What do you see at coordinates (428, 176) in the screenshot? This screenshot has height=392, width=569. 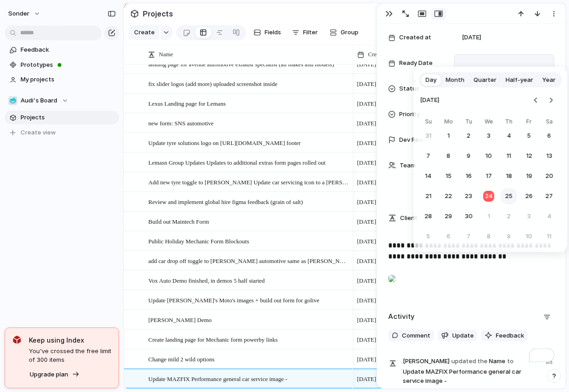 I see `button: Sunday, September 14th, 2025` at bounding box center [428, 176].